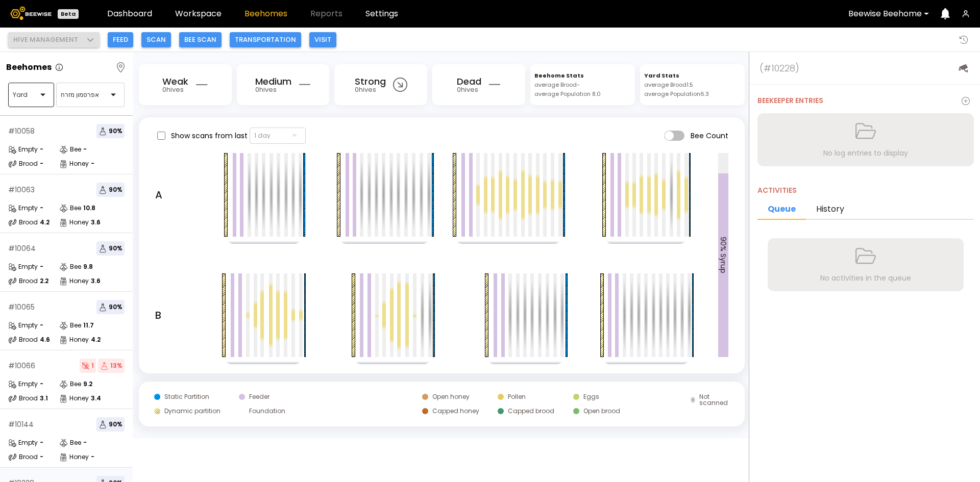 The height and width of the screenshot is (482, 980). What do you see at coordinates (273, 82) in the screenshot?
I see `h2: Medium` at bounding box center [273, 82].